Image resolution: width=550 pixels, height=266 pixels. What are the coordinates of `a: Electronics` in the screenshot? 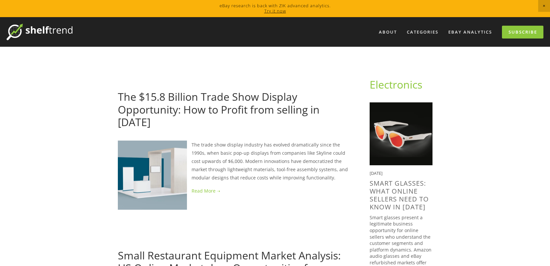 It's located at (396, 84).